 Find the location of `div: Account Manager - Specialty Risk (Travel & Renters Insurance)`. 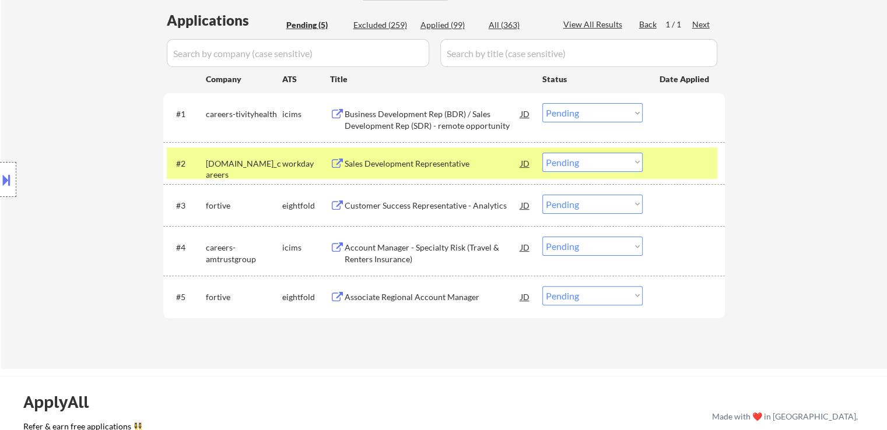

div: Account Manager - Specialty Risk (Travel & Renters Insurance) is located at coordinates (433, 253).